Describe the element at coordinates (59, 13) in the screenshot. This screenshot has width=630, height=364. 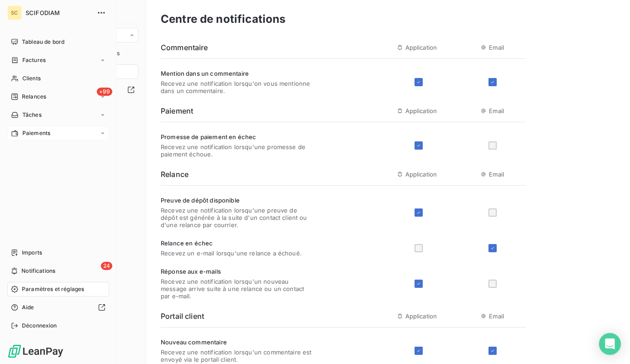
I see `span: SCIFODIAM` at that location.